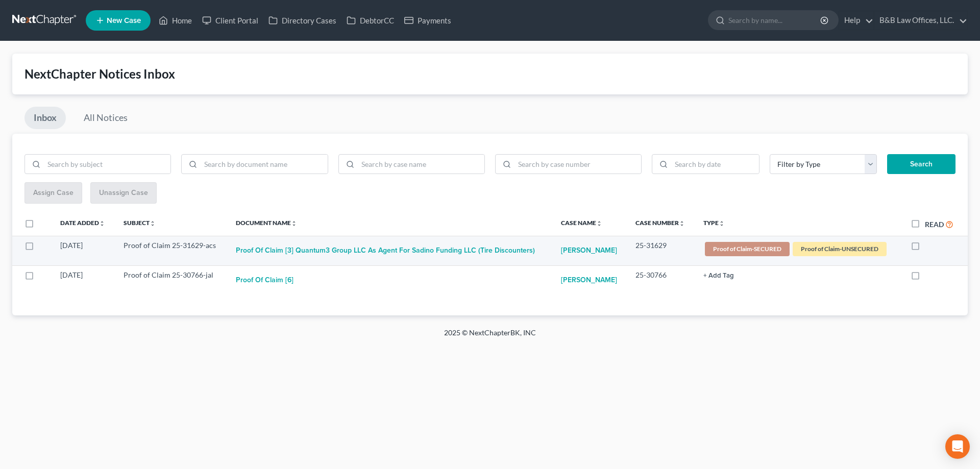  What do you see at coordinates (385, 251) in the screenshot?
I see `button: Proof of Claim [3] Quantum3 Group LLC as agent for Sadino Funding LLC (Tire Discounters)` at bounding box center [385, 251].